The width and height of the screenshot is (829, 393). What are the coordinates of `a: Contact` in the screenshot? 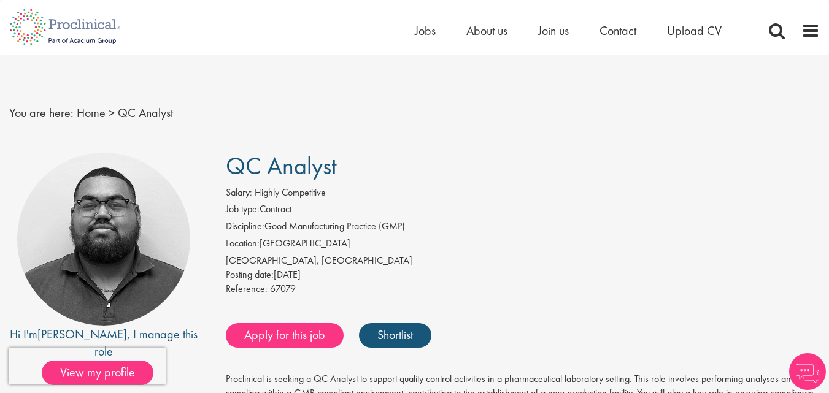 It's located at (618, 31).